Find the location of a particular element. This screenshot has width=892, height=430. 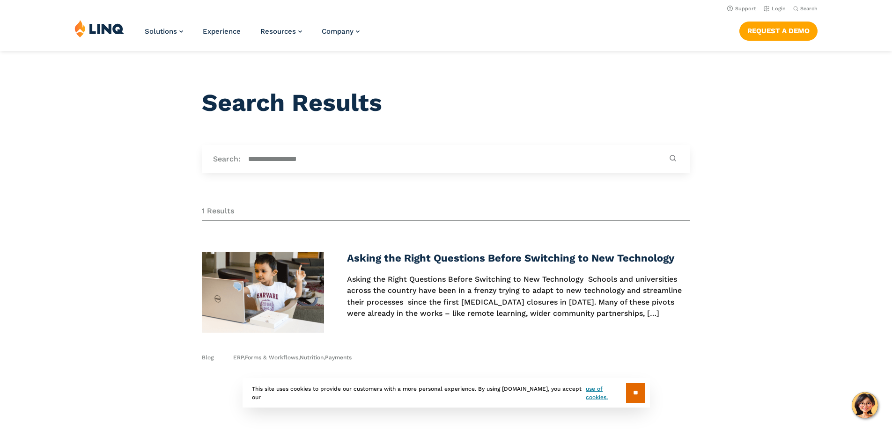

a: Login is located at coordinates (774, 8).